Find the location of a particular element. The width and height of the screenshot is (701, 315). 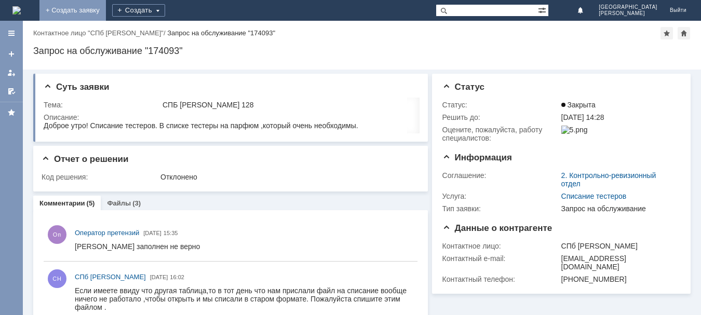

a: Создать заявку is located at coordinates (11, 54).